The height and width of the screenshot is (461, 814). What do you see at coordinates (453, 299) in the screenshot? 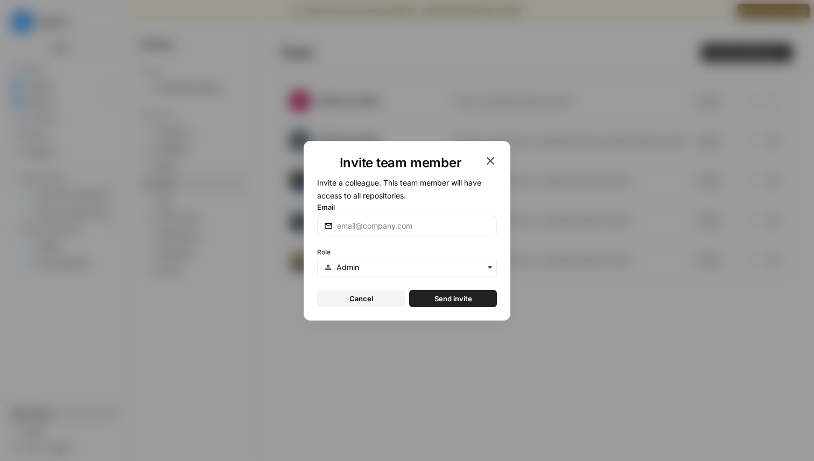
I see `span: Send invite` at bounding box center [453, 299].